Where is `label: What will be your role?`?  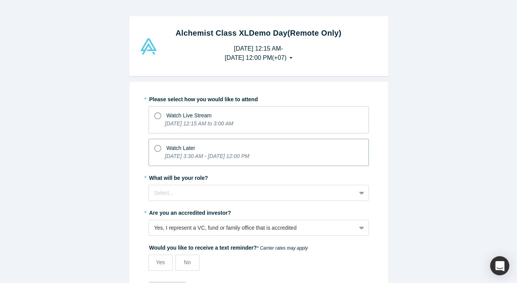 label: What will be your role? is located at coordinates (259, 177).